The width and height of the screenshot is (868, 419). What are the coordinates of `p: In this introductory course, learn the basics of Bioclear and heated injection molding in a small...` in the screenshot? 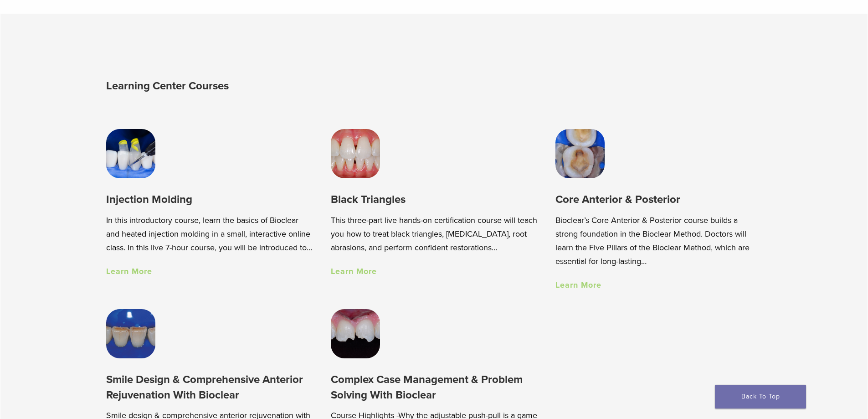 It's located at (209, 234).